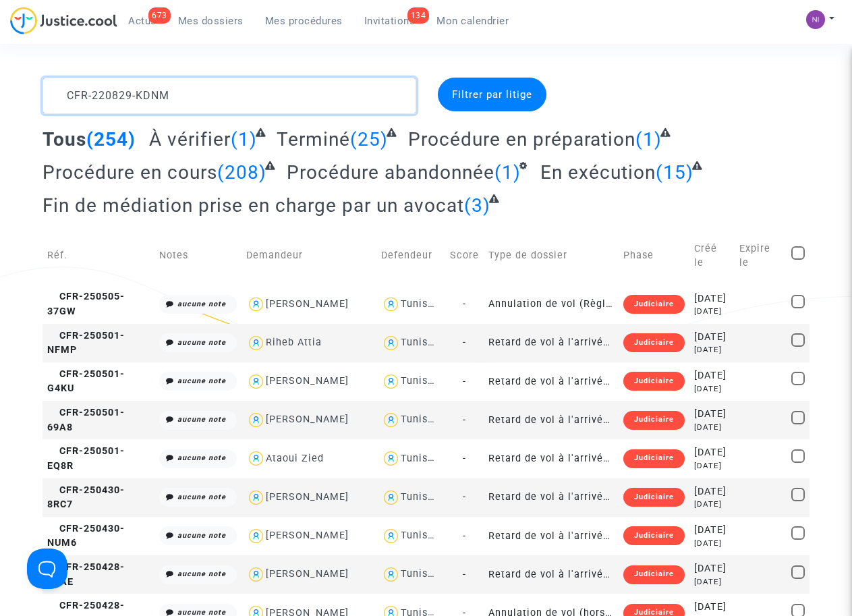  I want to click on span: Mes procédures, so click(304, 21).